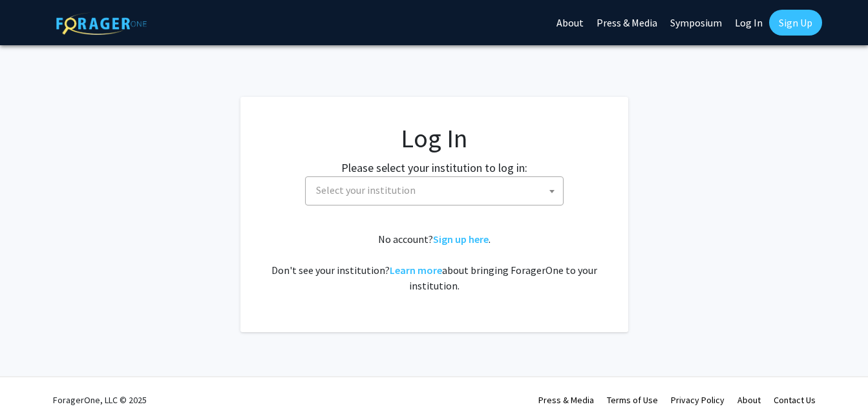 The image size is (868, 420). Describe the element at coordinates (102, 23) in the screenshot. I see `img: ForagerOne Logo` at that location.